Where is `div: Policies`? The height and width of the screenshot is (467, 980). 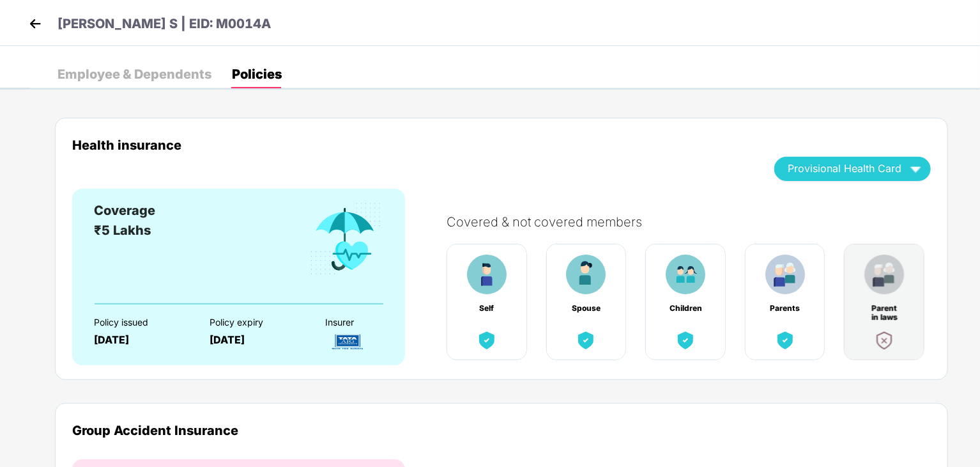
div: Policies is located at coordinates (257, 74).